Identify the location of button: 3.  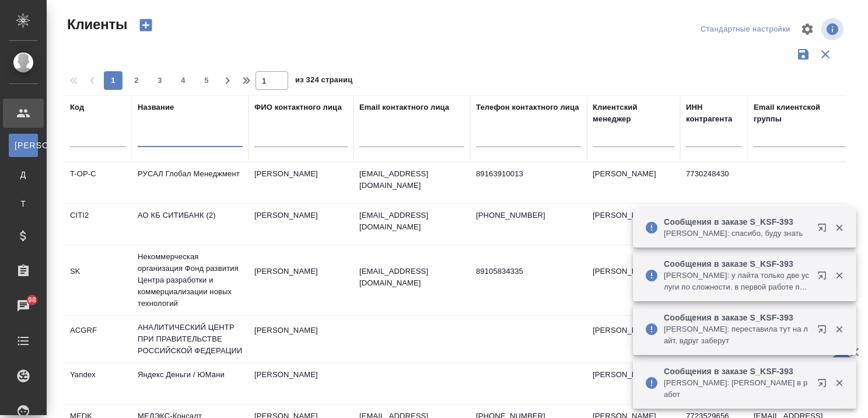
(160, 81).